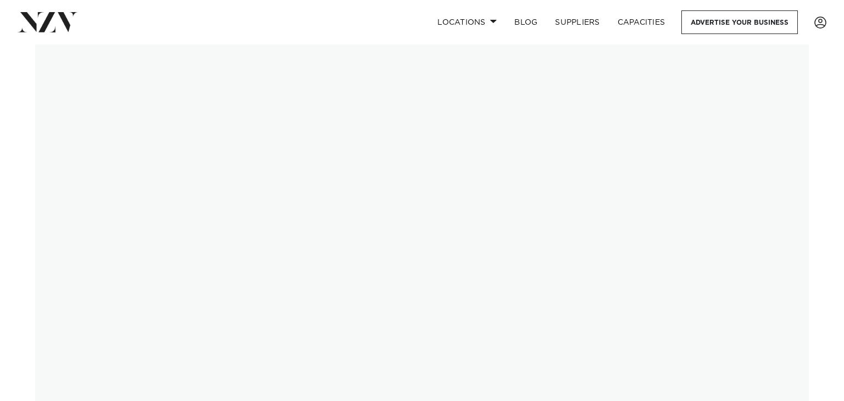 Image resolution: width=844 pixels, height=401 pixels. Describe the element at coordinates (526, 22) in the screenshot. I see `a: BLOG` at that location.